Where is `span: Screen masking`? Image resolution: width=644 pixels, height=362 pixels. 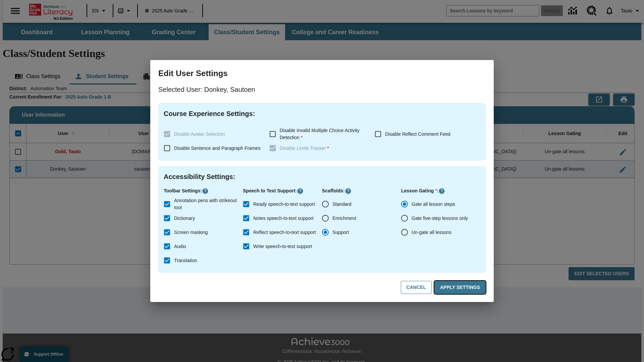
span: Screen masking is located at coordinates (191, 232).